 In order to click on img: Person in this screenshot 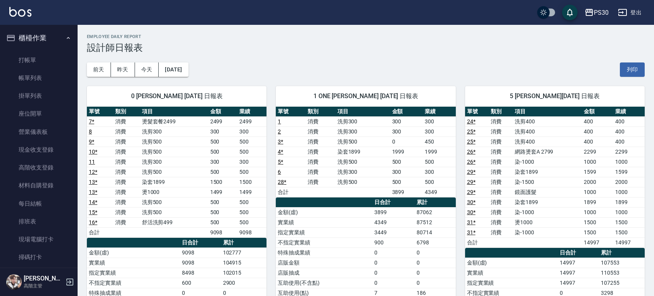, I will do `click(14, 282)`.